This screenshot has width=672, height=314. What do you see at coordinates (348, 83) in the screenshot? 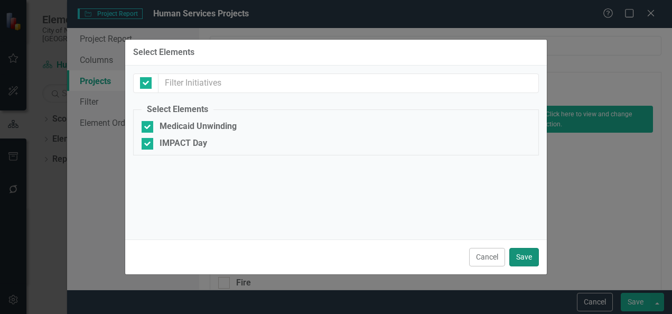
I see `input: Filter Initiatives` at bounding box center [348, 83].